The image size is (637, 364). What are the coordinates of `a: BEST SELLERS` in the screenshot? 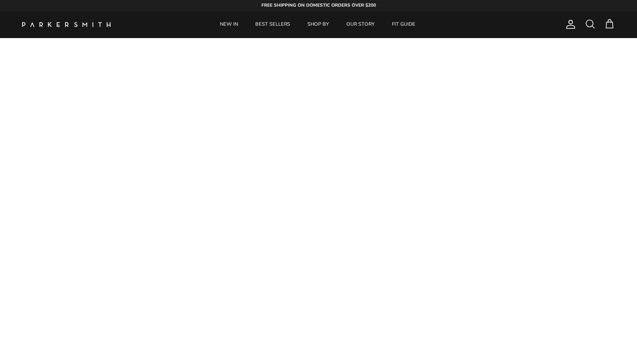 It's located at (273, 24).